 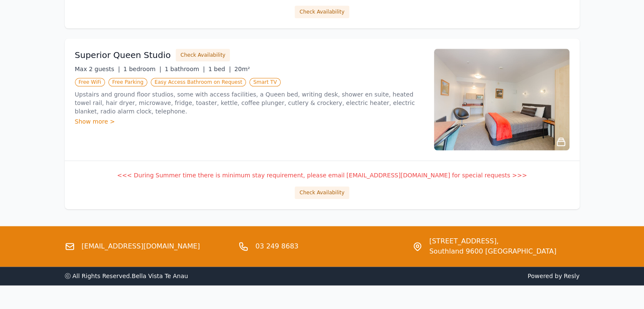 What do you see at coordinates (250, 122) in the screenshot?
I see `div: Show more >` at bounding box center [250, 122].